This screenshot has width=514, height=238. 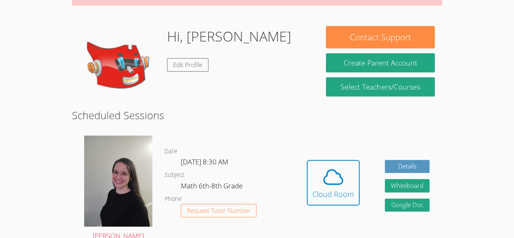 I want to click on a: Edit Profile, so click(x=188, y=65).